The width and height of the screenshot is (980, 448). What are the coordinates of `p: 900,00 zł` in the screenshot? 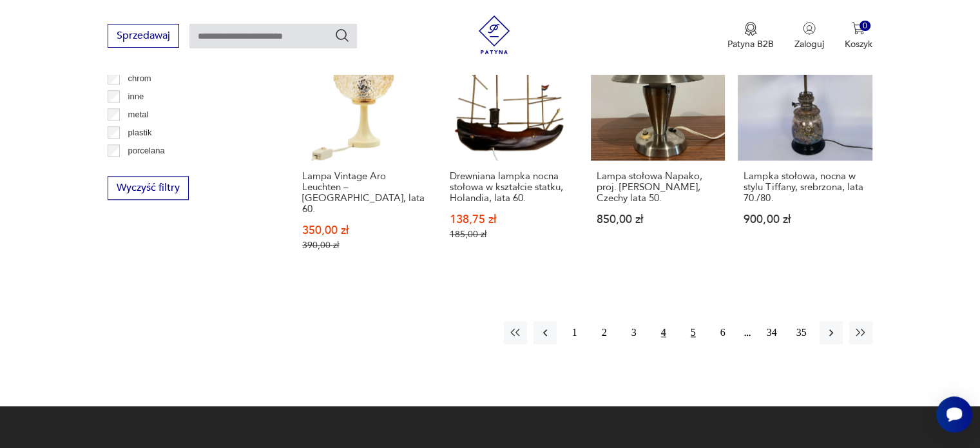 It's located at (805, 219).